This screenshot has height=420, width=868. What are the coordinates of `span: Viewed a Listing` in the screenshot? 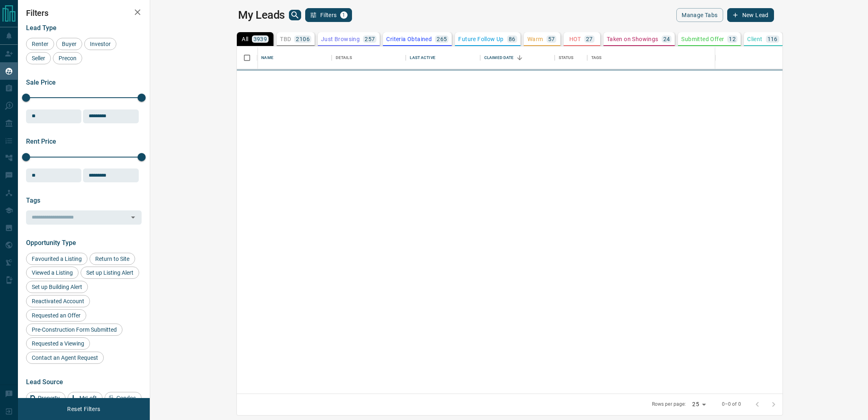 It's located at (52, 272).